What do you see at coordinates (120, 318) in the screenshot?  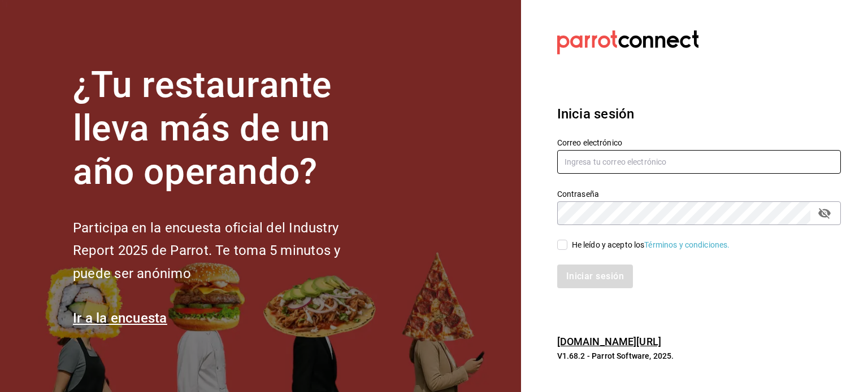 I see `a: Ir a la encuesta` at bounding box center [120, 318].